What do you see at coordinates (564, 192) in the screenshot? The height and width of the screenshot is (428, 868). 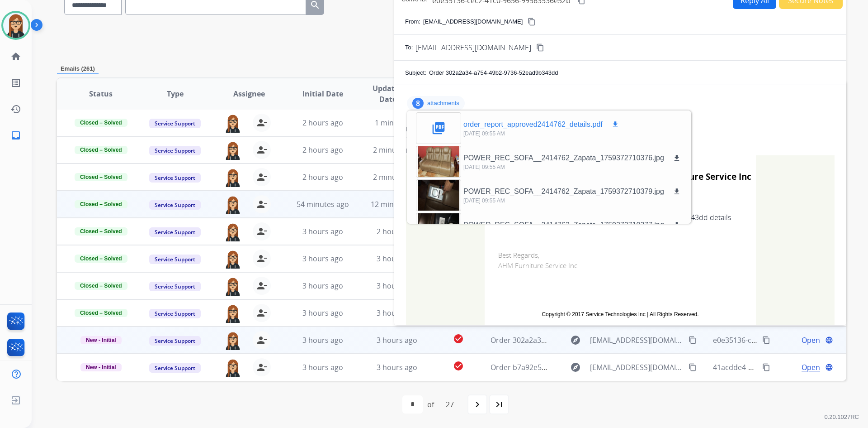 I see `p: POWER_REC_SOFA__2414762_Zapata_1759372710379.jpg` at bounding box center [564, 192].